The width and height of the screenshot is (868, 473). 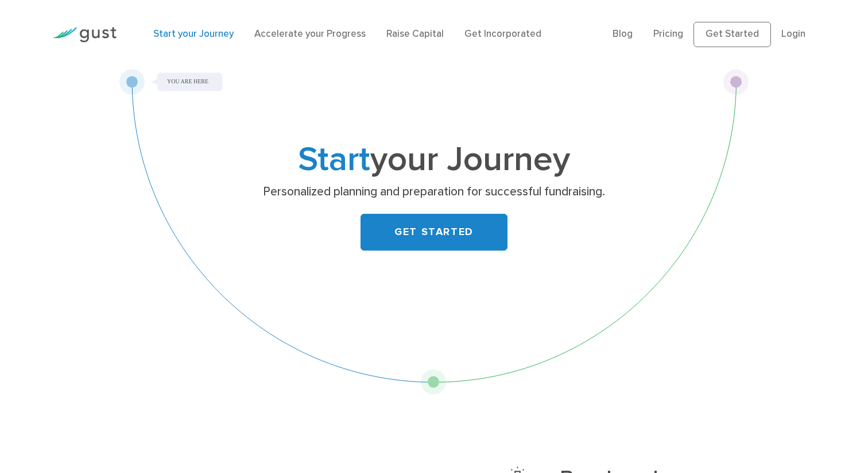 What do you see at coordinates (85, 34) in the screenshot?
I see `img: Gust Logo` at bounding box center [85, 34].